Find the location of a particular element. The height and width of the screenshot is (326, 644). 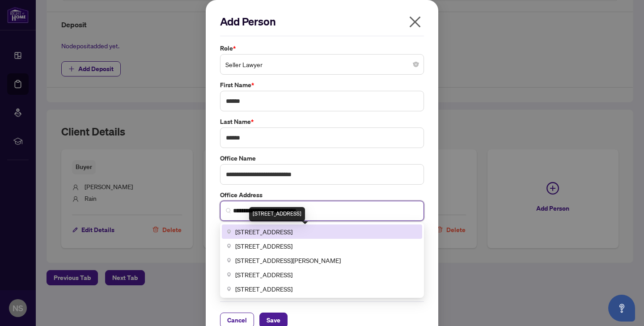

span: Seller Lawyer is located at coordinates (322, 65).